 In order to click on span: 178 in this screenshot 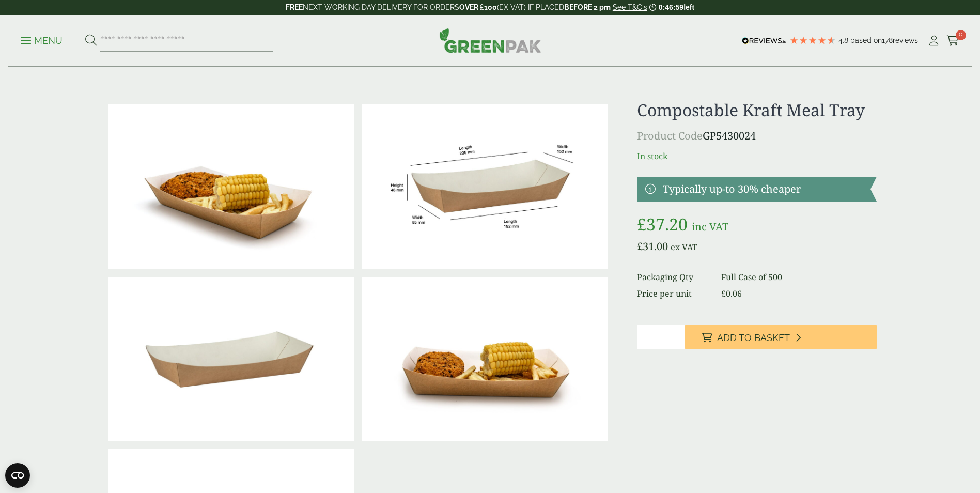, I will do `click(887, 41)`.